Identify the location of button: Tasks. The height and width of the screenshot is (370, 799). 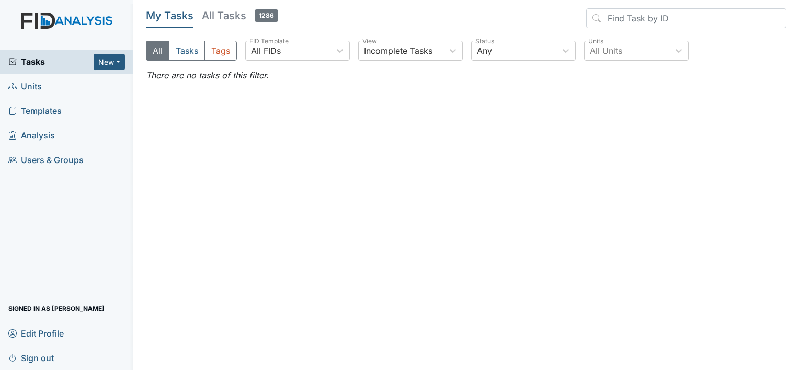
(187, 51).